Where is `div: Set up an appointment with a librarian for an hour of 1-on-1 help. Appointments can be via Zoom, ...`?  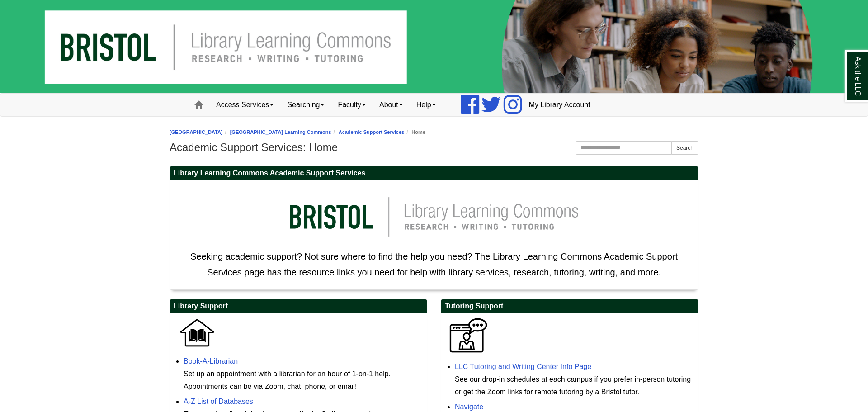 div: Set up an appointment with a librarian for an hour of 1-on-1 help. Appointments can be via Zoom, ... is located at coordinates (303, 380).